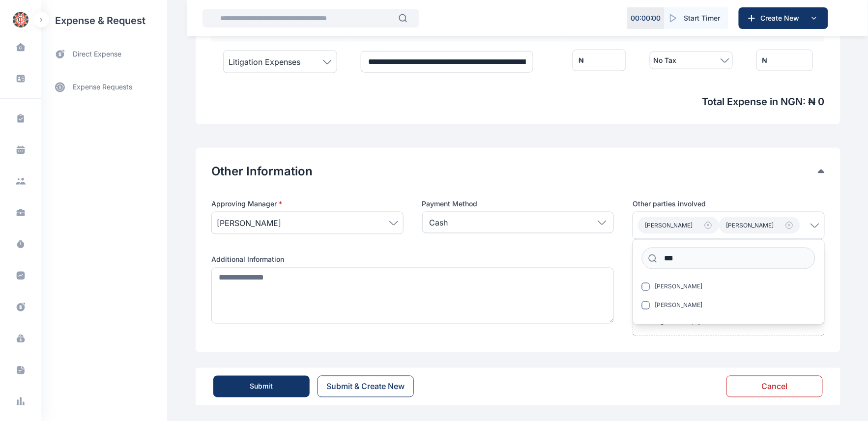 Image resolution: width=868 pixels, height=421 pixels. Describe the element at coordinates (518, 172) in the screenshot. I see `div: Other Information` at that location.